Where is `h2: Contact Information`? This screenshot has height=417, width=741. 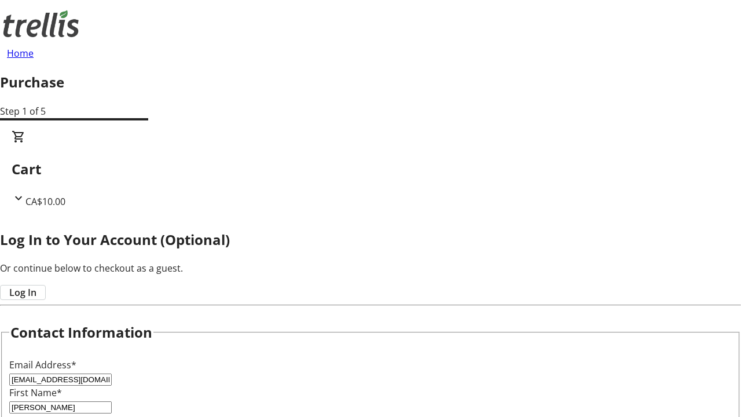 h2: Contact Information is located at coordinates (81, 332).